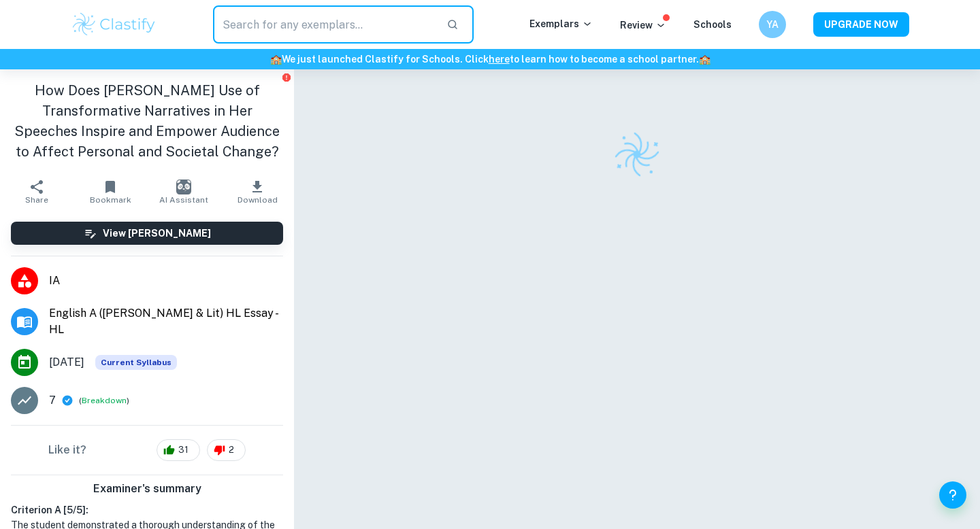 The height and width of the screenshot is (529, 980). What do you see at coordinates (232, 451) in the screenshot?
I see `span: 2` at bounding box center [232, 451].